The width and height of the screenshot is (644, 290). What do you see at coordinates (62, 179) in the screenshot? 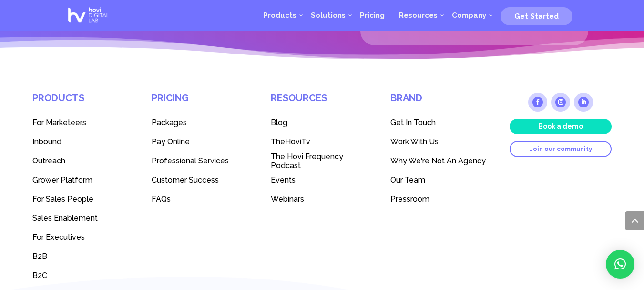
I see `span: Grower Platform` at bounding box center [62, 179].